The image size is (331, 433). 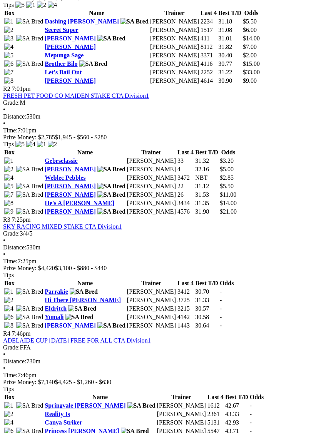 I want to click on div: 7:01pm, so click(x=165, y=130).